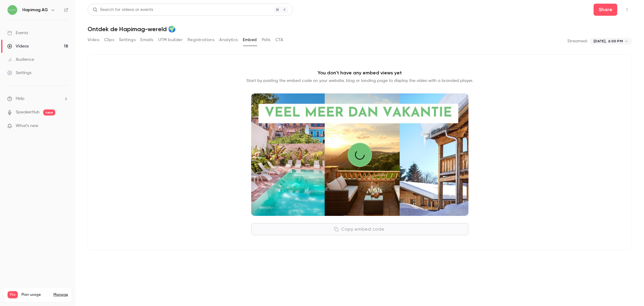 The height and width of the screenshot is (306, 644). Describe the element at coordinates (605, 10) in the screenshot. I see `button: Share` at that location.